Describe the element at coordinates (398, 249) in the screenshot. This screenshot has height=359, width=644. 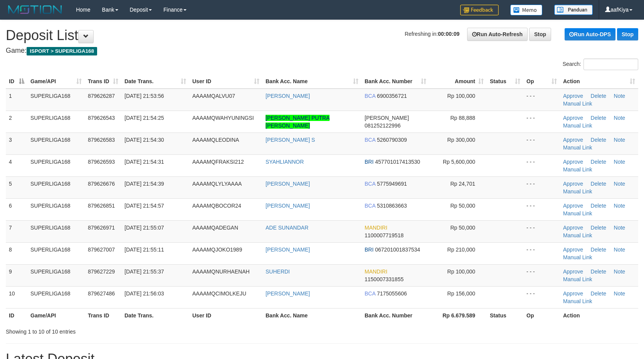
I see `span: Copy 067201001837534 to clipboard` at that location.